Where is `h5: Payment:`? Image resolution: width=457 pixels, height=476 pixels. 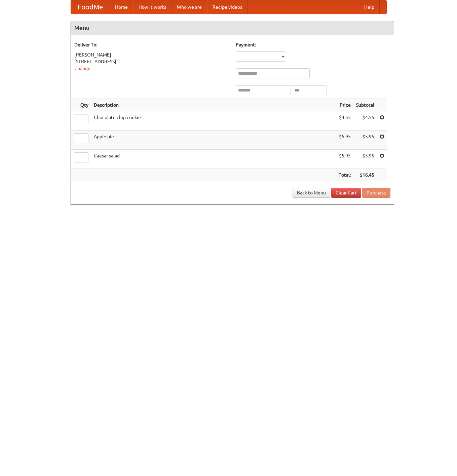 h5: Payment: is located at coordinates (313, 45).